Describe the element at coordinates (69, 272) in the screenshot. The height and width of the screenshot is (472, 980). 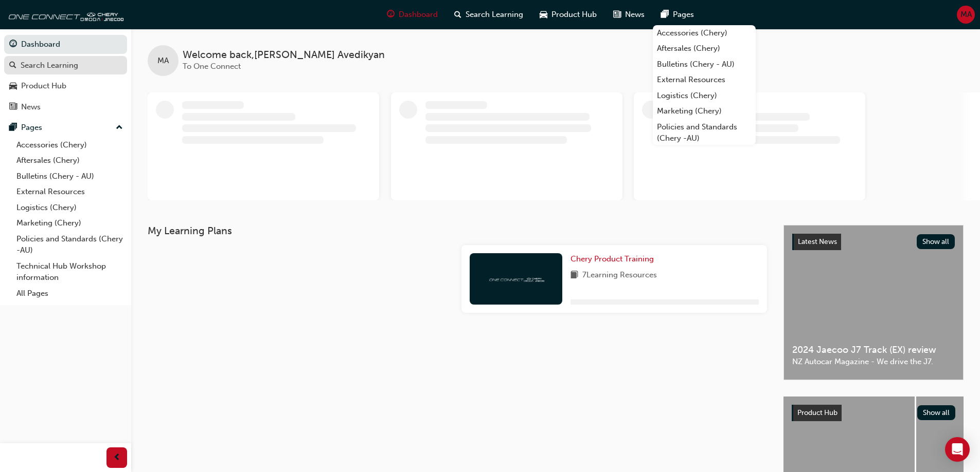
I see `a: Technical Hub Workshop information` at that location.